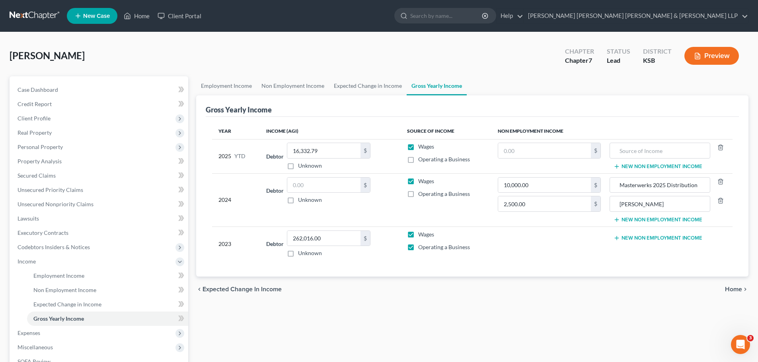 The height and width of the screenshot is (362, 758). What do you see at coordinates (38, 89) in the screenshot?
I see `span: Case Dashboard` at bounding box center [38, 89].